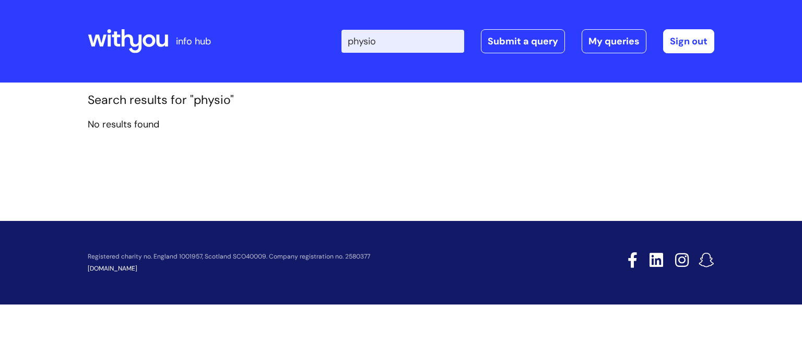 This screenshot has height=363, width=802. I want to click on input: Search, so click(403, 41).